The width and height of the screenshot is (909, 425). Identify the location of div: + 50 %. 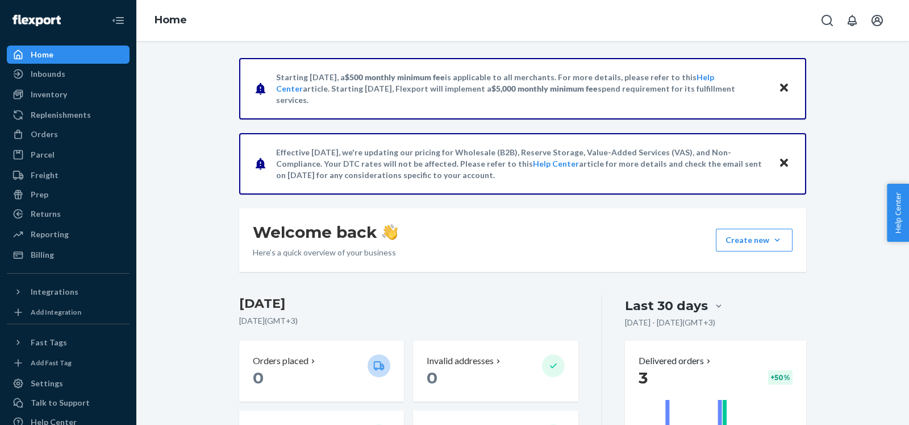
(780, 377).